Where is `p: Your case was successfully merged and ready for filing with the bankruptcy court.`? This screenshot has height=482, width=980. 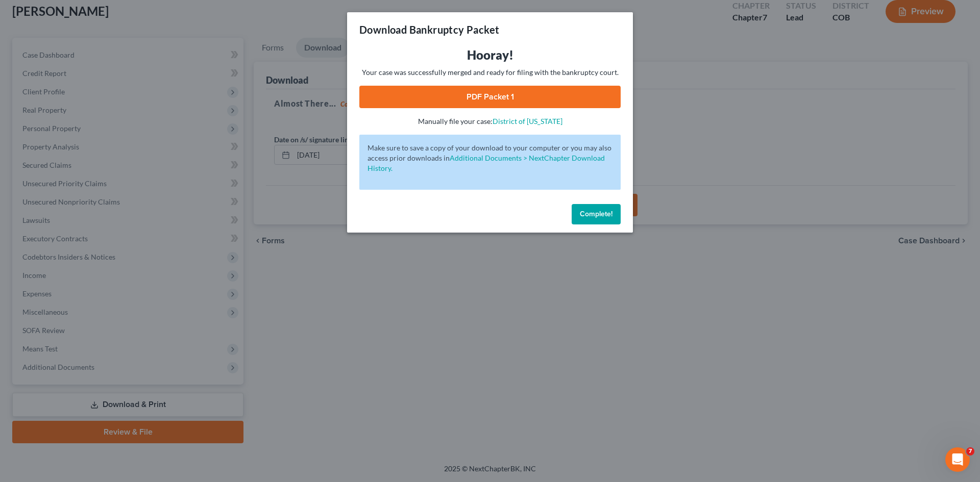
p: Your case was successfully merged and ready for filing with the bankruptcy court. is located at coordinates (490, 72).